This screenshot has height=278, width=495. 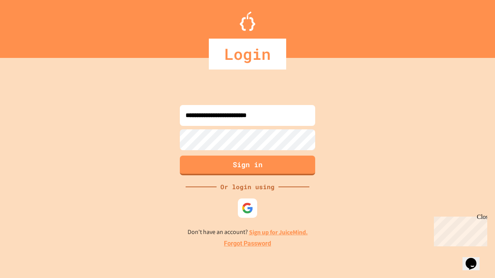 I want to click on div: Login, so click(x=247, y=54).